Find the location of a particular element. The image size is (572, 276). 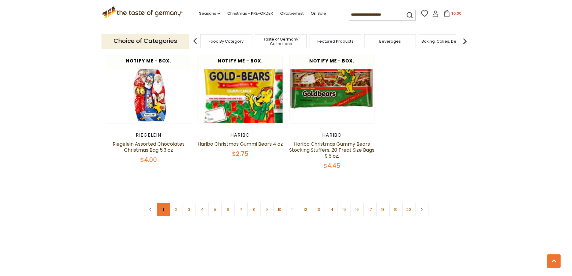

img: next arrow is located at coordinates (465, 41).